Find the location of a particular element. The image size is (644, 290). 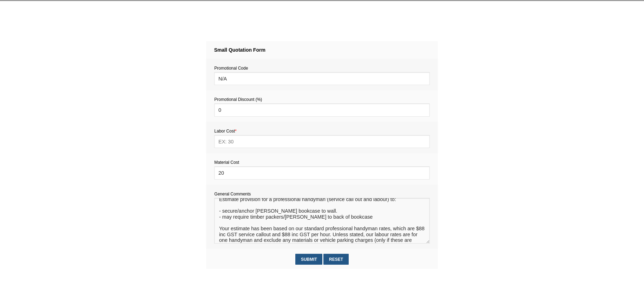

span: Material Cost is located at coordinates (226, 162).